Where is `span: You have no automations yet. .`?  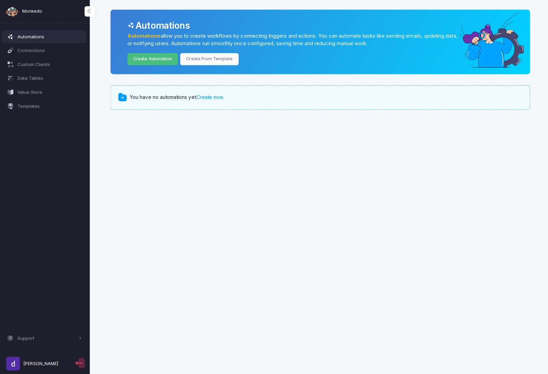
span: You have no automations yet. . is located at coordinates (177, 97).